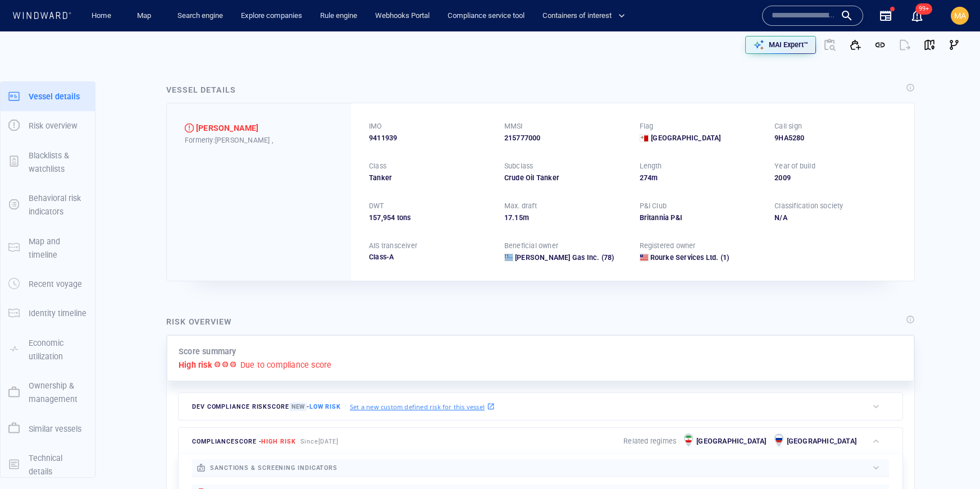 Image resolution: width=980 pixels, height=489 pixels. Describe the element at coordinates (297, 406) in the screenshot. I see `span: New` at that location.